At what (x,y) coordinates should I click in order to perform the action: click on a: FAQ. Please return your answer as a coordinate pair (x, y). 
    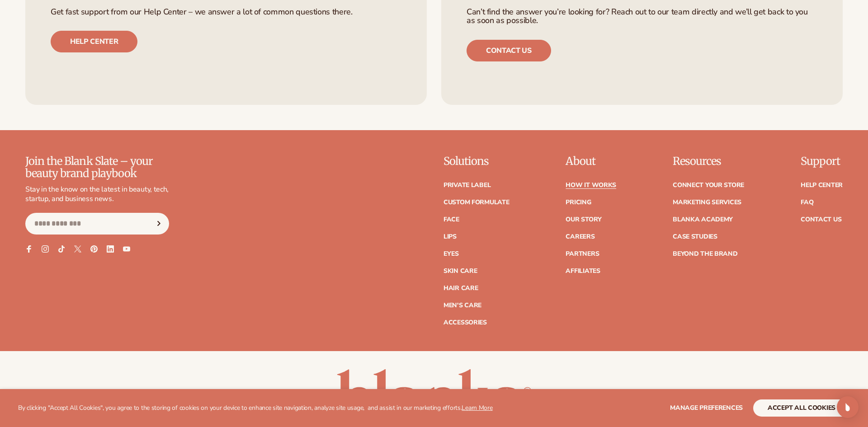
    Looking at the image, I should click on (807, 202).